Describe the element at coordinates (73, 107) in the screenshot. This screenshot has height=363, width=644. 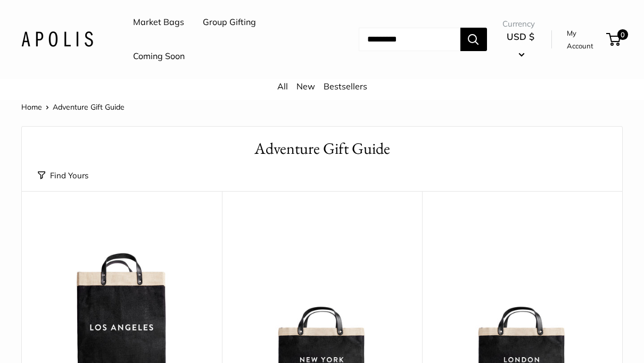
I see `nav: Breadcrumb` at that location.